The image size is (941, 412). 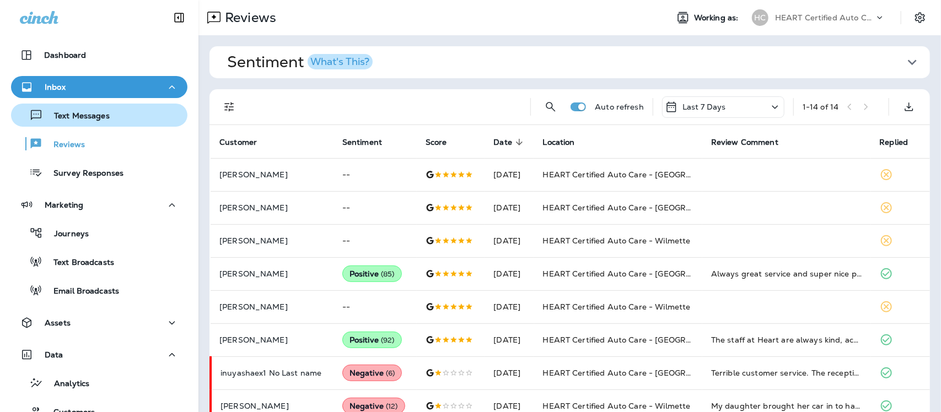 I want to click on button: Journeys, so click(x=99, y=233).